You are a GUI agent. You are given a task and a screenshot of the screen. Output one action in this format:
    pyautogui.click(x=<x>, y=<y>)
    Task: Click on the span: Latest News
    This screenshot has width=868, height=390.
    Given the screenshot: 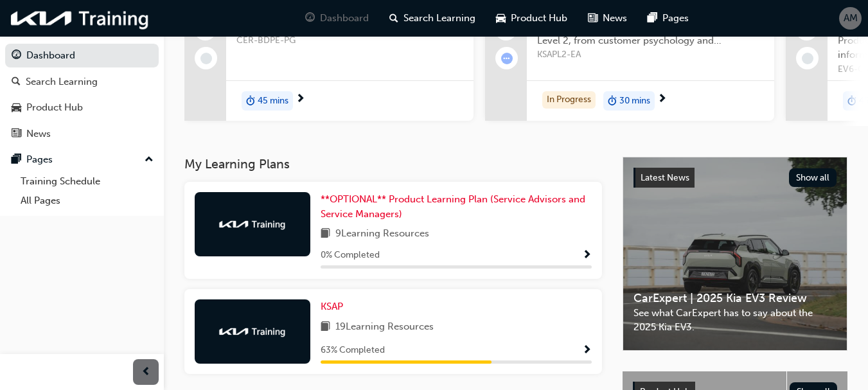 What is the action you would take?
    pyautogui.click(x=665, y=177)
    